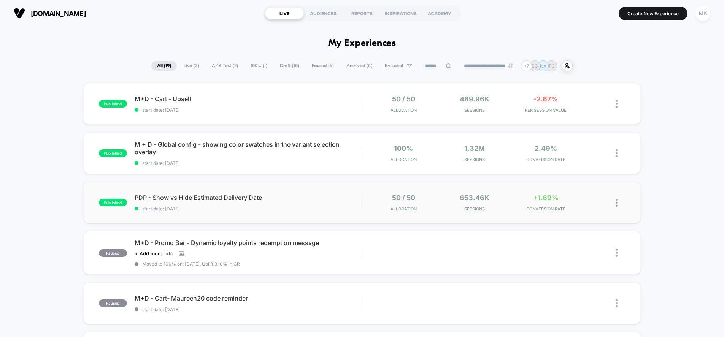 This screenshot has width=724, height=337. Describe the element at coordinates (284, 13) in the screenshot. I see `div: LIVE` at that location.